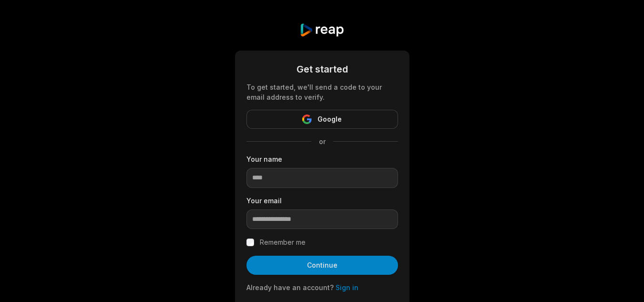 The image size is (644, 302). I want to click on button: Google, so click(322, 119).